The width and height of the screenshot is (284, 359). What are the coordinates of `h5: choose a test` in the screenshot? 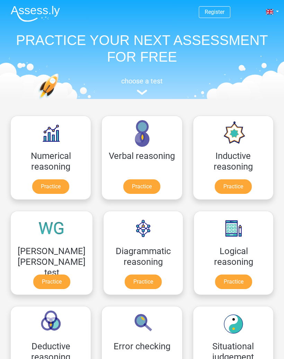 It's located at (142, 81).